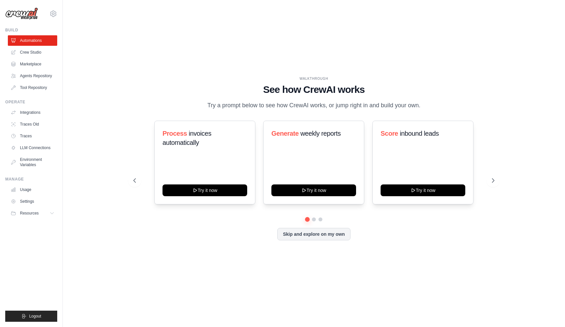 This screenshot has height=327, width=565. I want to click on a: Traces Old, so click(32, 124).